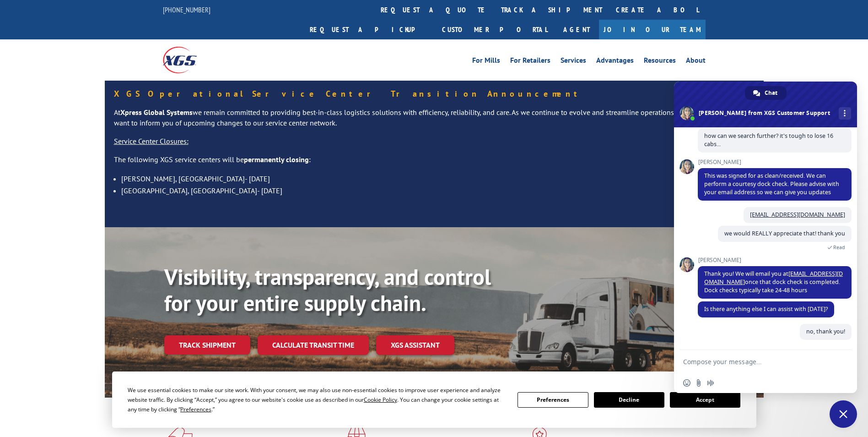 This screenshot has width=868, height=437. What do you see at coordinates (769, 139) in the screenshot?
I see `span: how can we search further? it's tough to lose 16 cabs...` at bounding box center [769, 139].